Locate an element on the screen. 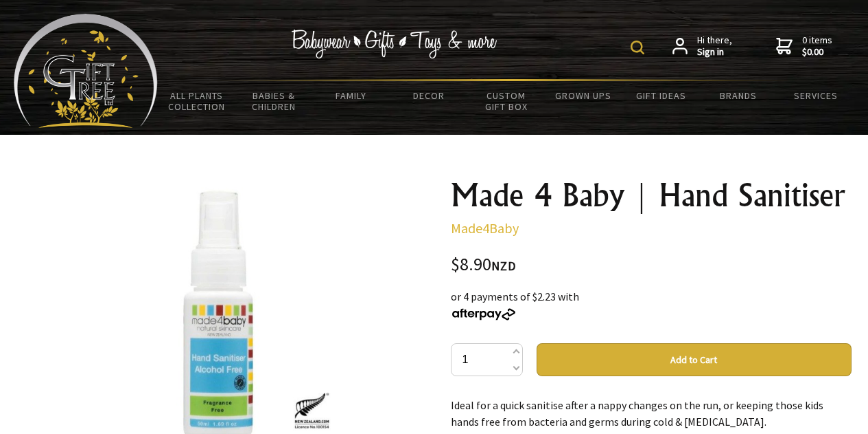 The height and width of the screenshot is (434, 868). a: All Plants Collection is located at coordinates (197, 101).